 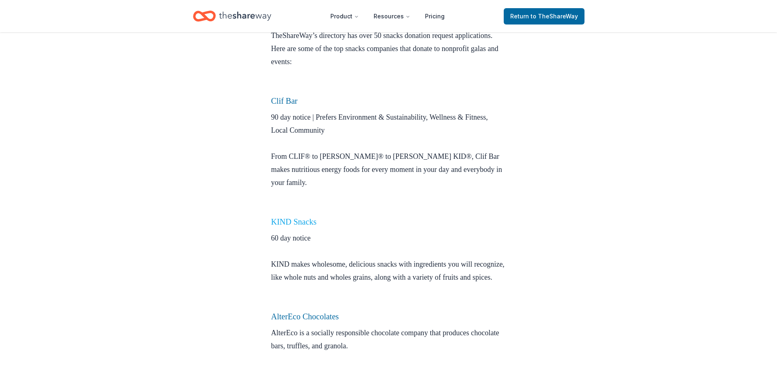 What do you see at coordinates (554, 16) in the screenshot?
I see `span: to TheShareWay` at bounding box center [554, 16].